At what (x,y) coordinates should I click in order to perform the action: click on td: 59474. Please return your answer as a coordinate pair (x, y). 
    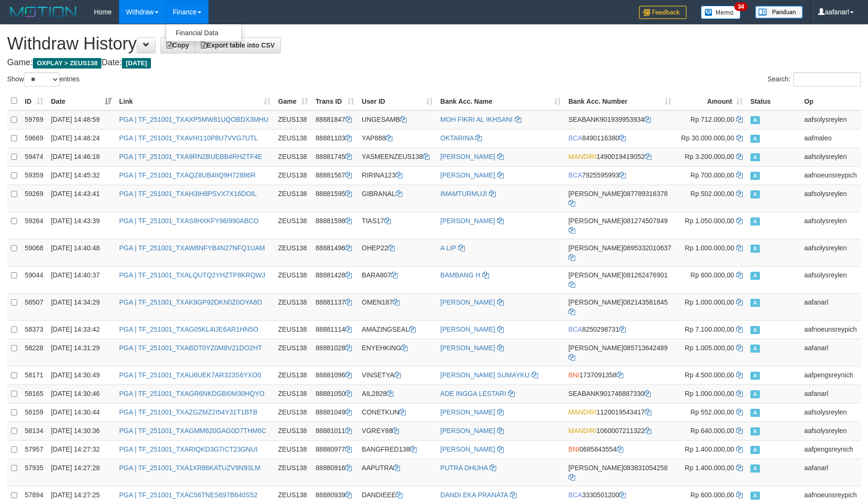
    Looking at the image, I should click on (34, 157).